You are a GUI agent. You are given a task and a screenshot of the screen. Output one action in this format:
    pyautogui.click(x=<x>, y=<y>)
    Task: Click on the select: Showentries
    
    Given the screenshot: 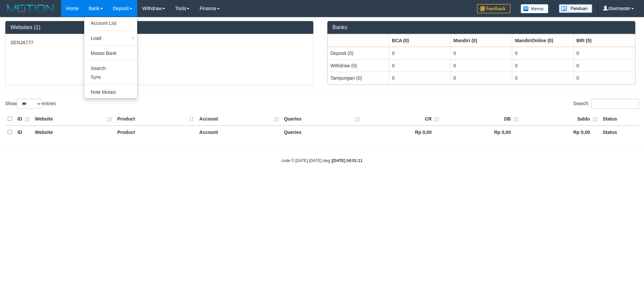 What is the action you would take?
    pyautogui.click(x=29, y=104)
    